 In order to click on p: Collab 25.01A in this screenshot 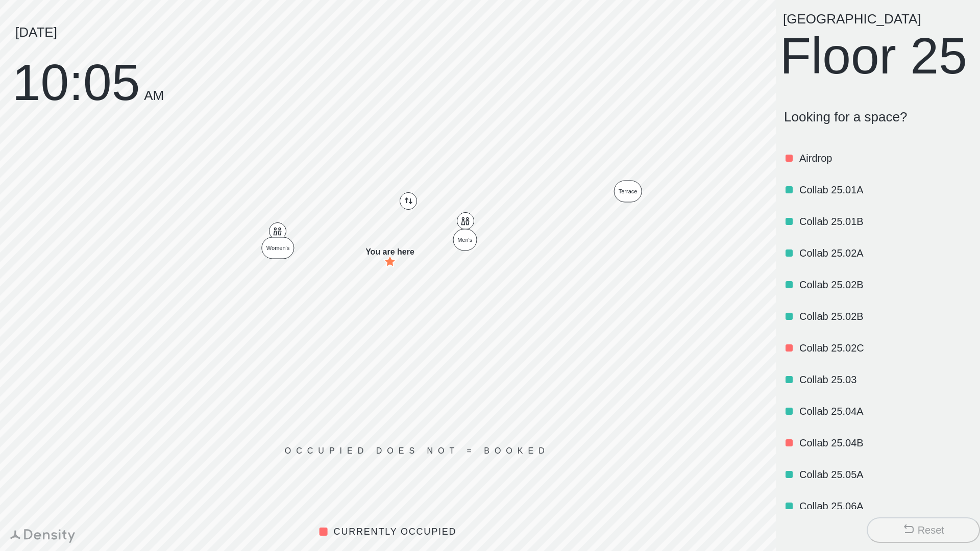, I will do `click(884, 190)`.